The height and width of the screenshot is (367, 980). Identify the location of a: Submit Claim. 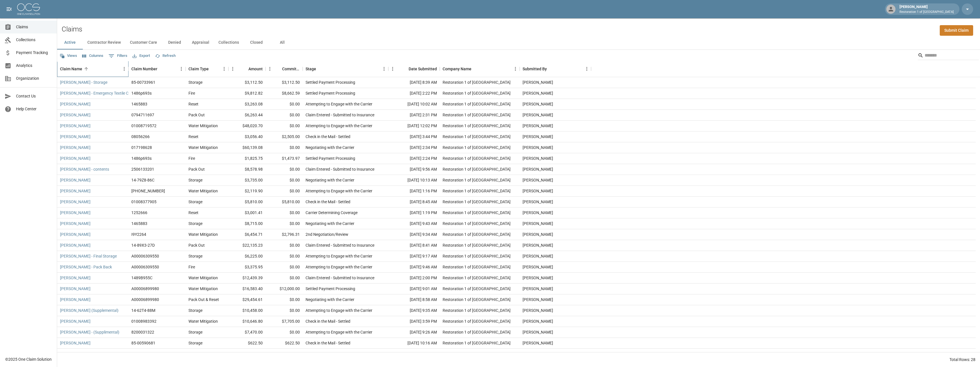
(957, 30).